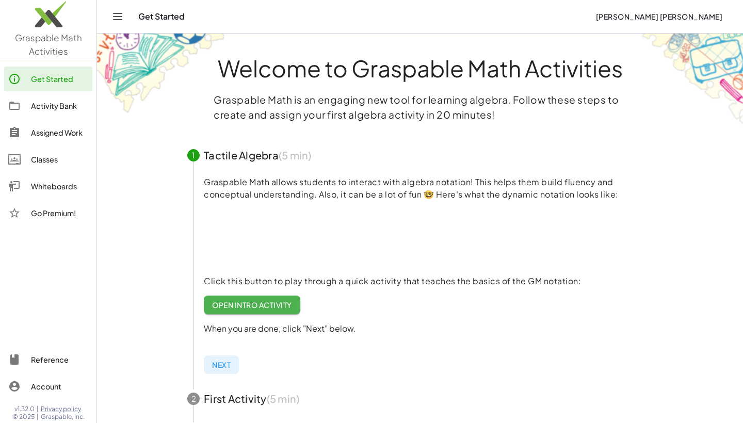  Describe the element at coordinates (428, 329) in the screenshot. I see `p: When you are done, click "Next" below.` at that location.